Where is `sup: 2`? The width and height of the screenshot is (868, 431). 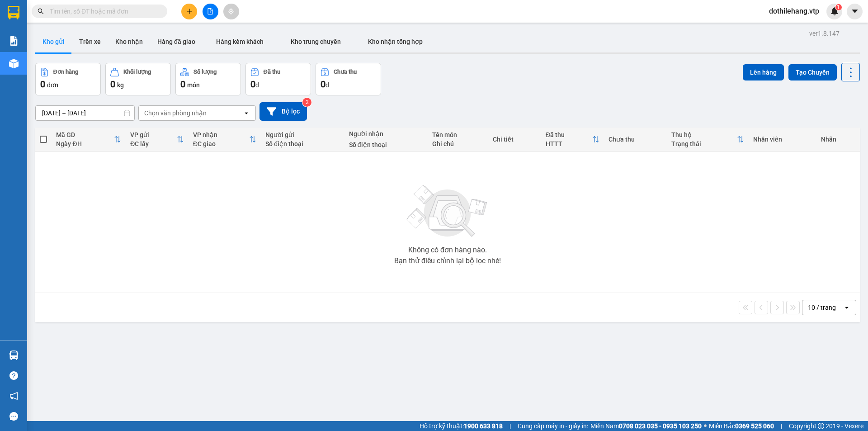 sup: 2 is located at coordinates (307, 102).